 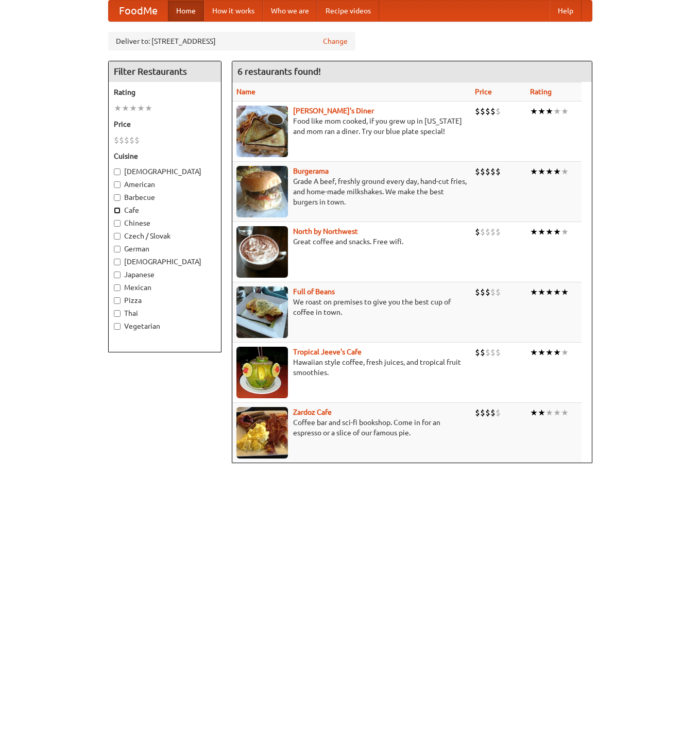 What do you see at coordinates (117, 301) in the screenshot?
I see `input: Pizza` at bounding box center [117, 301].